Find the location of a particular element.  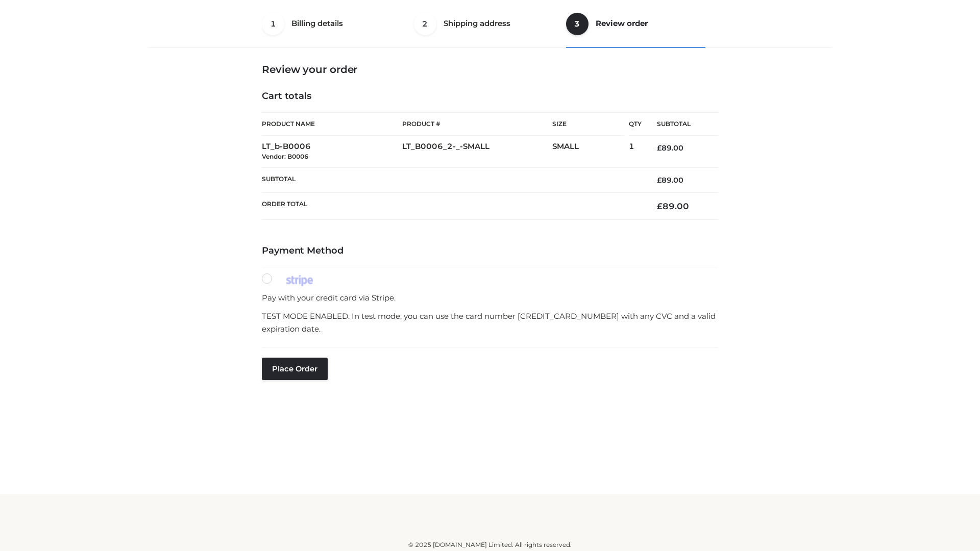

td: LT_B0006_2-_-SMALL is located at coordinates (477, 151).